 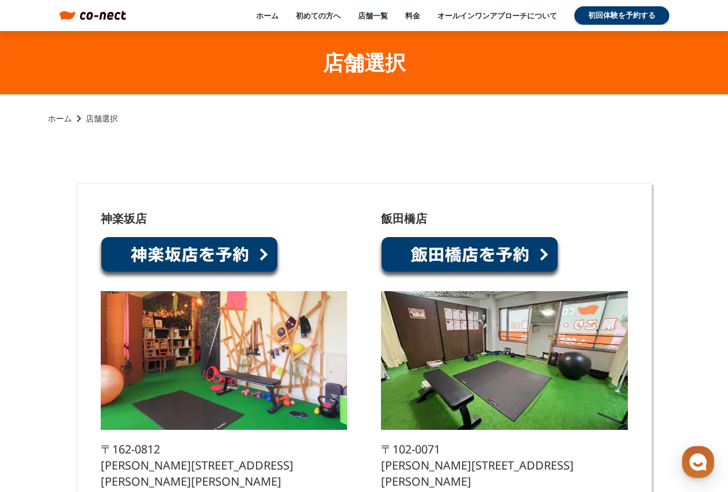 What do you see at coordinates (413, 16) in the screenshot?
I see `a: 料金` at bounding box center [413, 16].